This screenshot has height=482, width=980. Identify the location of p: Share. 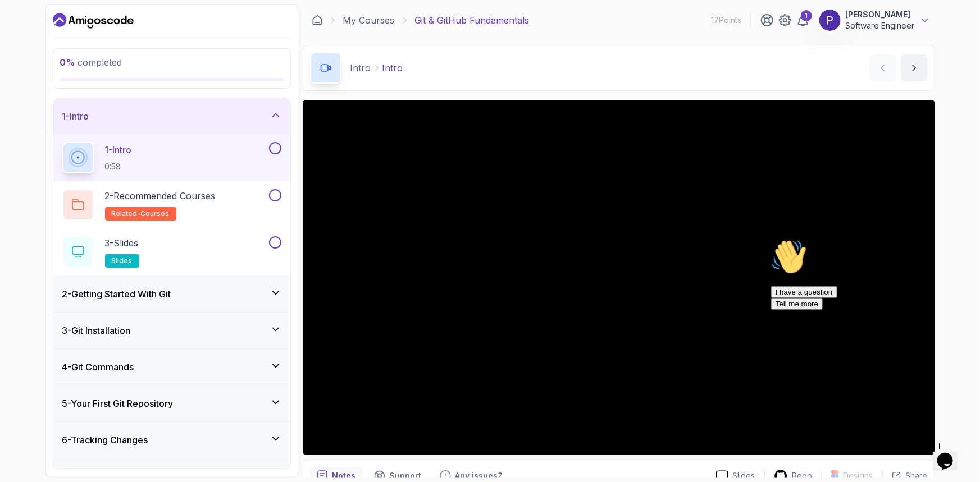
(916, 476).